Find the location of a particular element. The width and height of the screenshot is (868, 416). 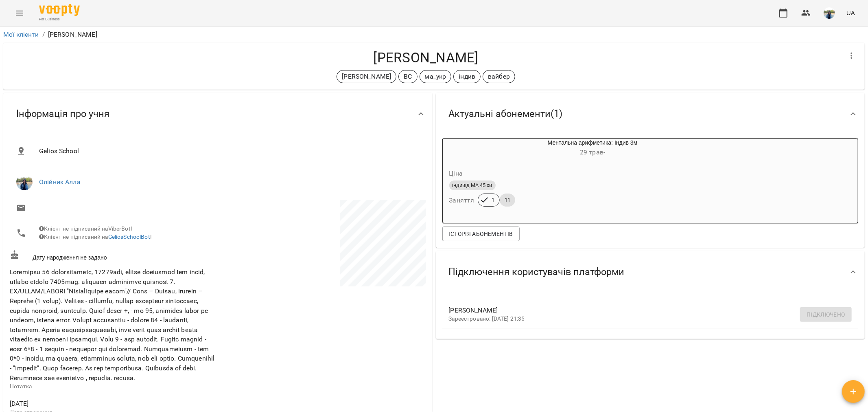

div: ма_укр is located at coordinates (435, 77).